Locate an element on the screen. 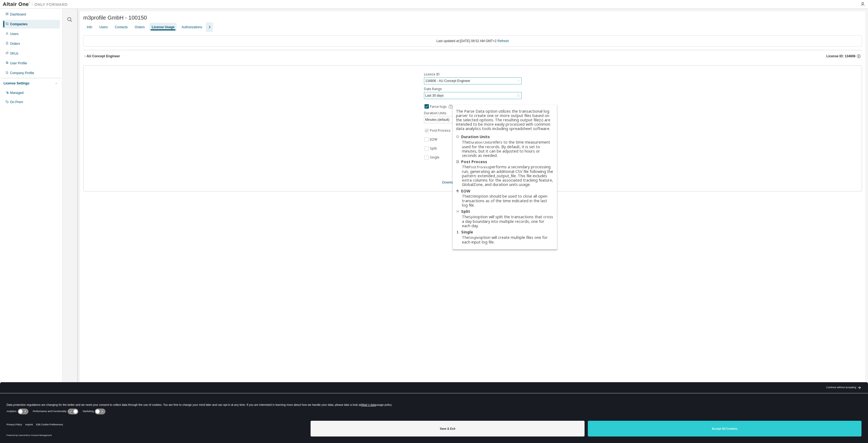  div: Managed is located at coordinates (17, 93).